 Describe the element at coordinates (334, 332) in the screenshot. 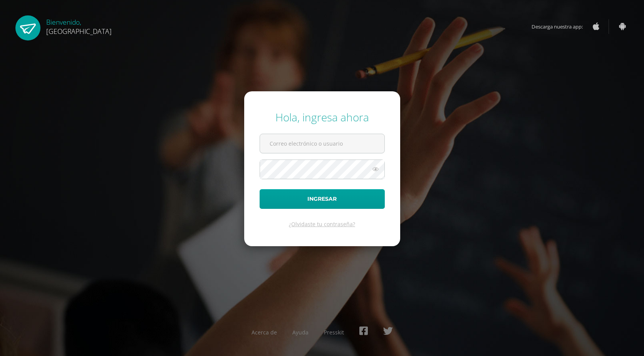

I see `a: Presskit` at that location.